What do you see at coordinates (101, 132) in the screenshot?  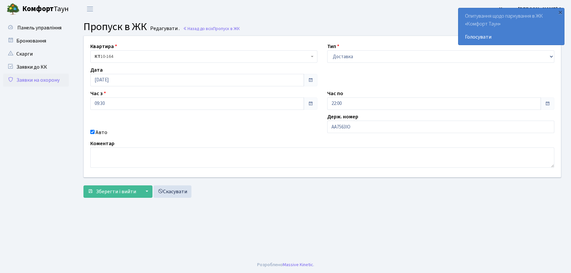 I see `label: Авто` at bounding box center [101, 132].